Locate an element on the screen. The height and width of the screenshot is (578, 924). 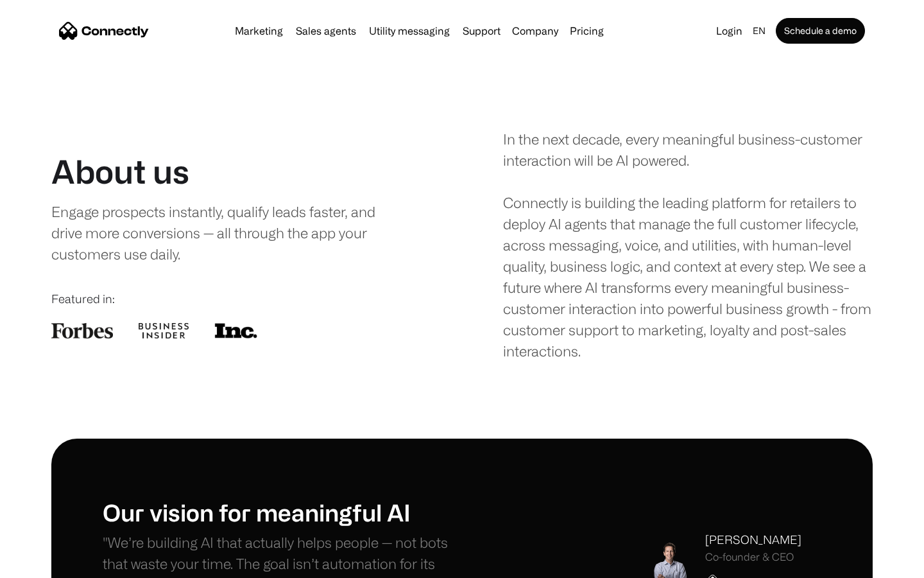
a: Login is located at coordinates (729, 31).